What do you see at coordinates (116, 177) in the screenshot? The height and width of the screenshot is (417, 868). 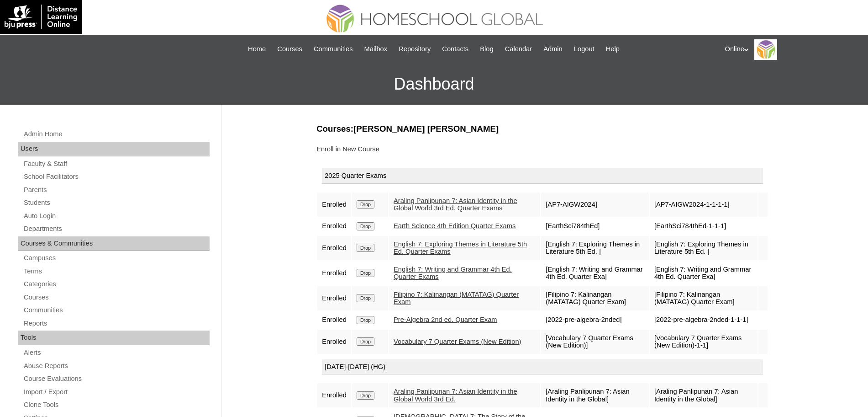 I see `a: School Facilitators` at bounding box center [116, 177].